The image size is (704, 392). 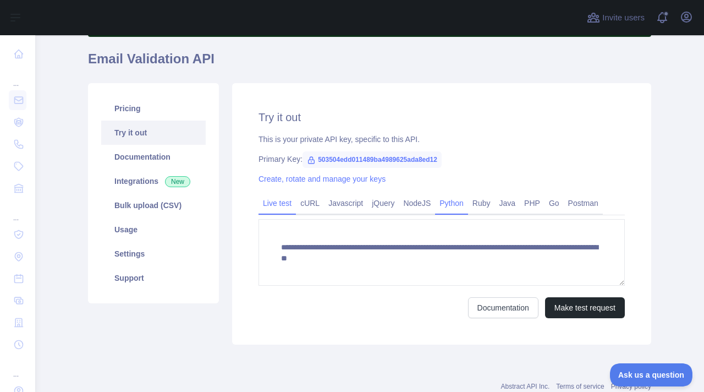 I want to click on a: Privacy policy, so click(x=631, y=386).